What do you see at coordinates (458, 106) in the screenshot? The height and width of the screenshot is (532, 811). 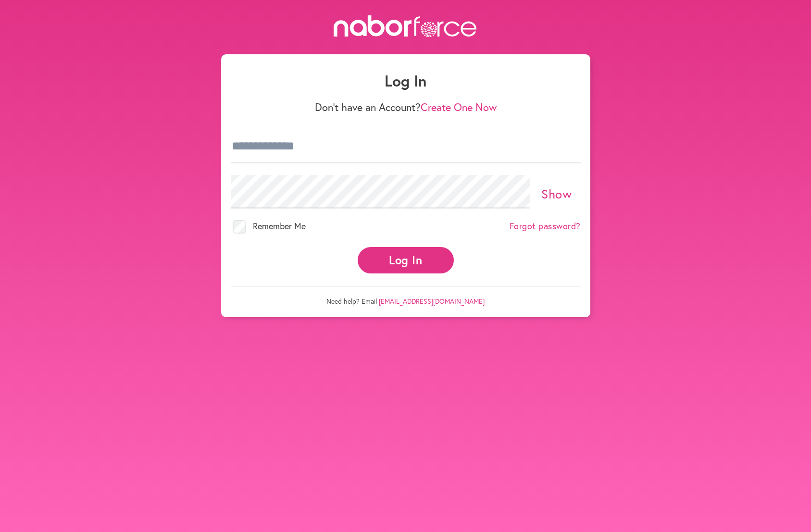 I see `a: Create One Now` at bounding box center [458, 106].